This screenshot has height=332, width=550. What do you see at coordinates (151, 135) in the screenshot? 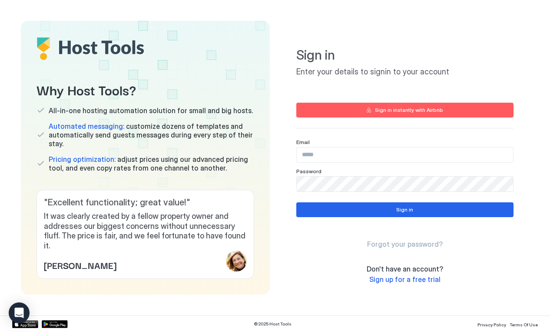
I see `span: customize dozens of templates and automatically send guests messages during every step of their s...` at bounding box center [151, 135].